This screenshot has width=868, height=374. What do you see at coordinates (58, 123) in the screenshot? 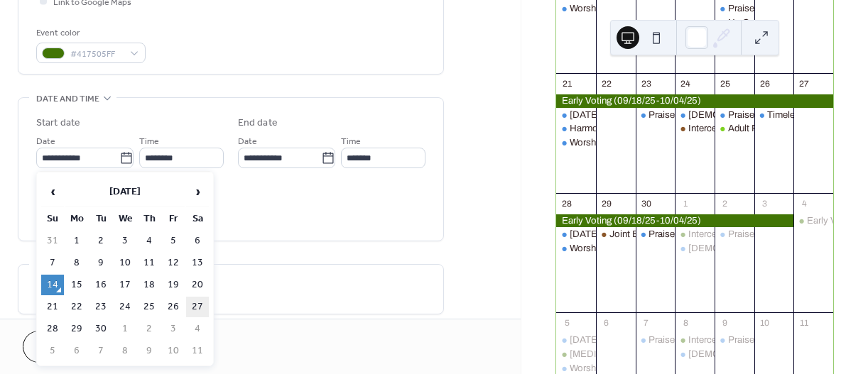
I see `div: Start date` at bounding box center [58, 123].